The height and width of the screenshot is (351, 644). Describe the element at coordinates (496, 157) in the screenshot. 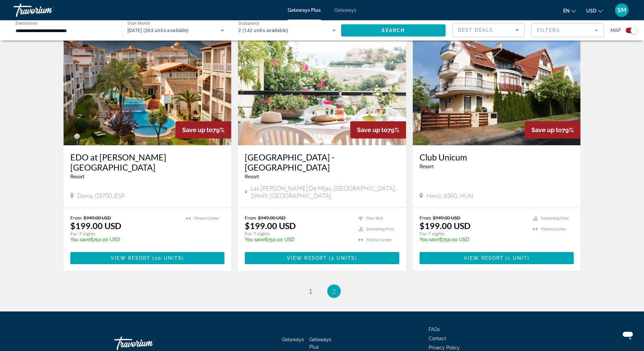

I see `h3: Club Unicum` at that location.